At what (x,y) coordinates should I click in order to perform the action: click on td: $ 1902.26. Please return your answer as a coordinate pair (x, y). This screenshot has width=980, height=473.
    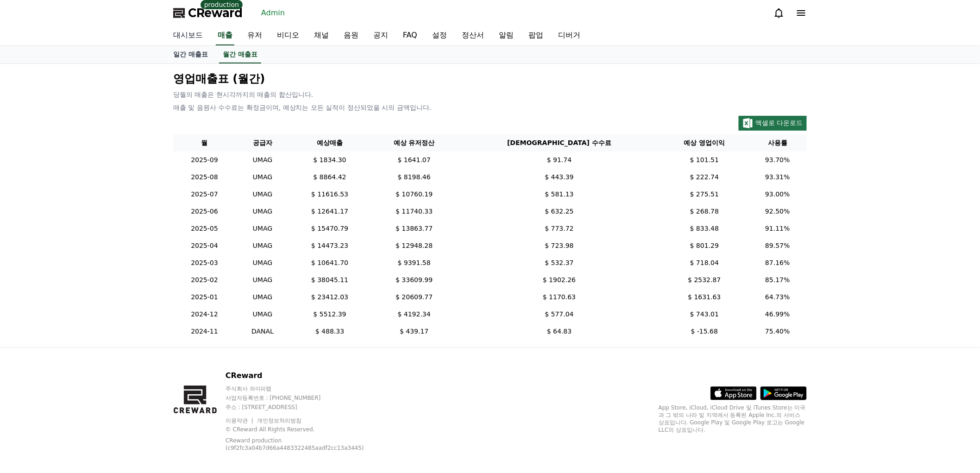
    Looking at the image, I should click on (559, 279).